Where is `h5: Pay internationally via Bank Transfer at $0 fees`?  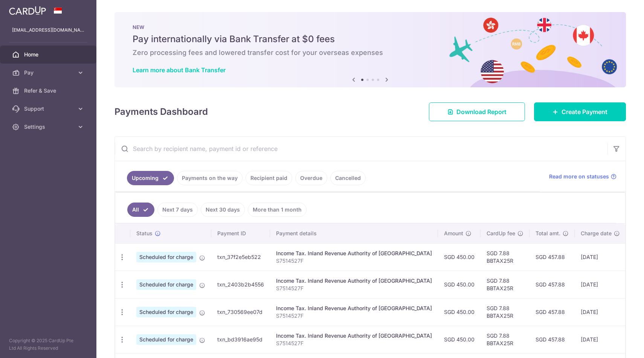
h5: Pay internationally via Bank Transfer at $0 fees is located at coordinates (370, 39).